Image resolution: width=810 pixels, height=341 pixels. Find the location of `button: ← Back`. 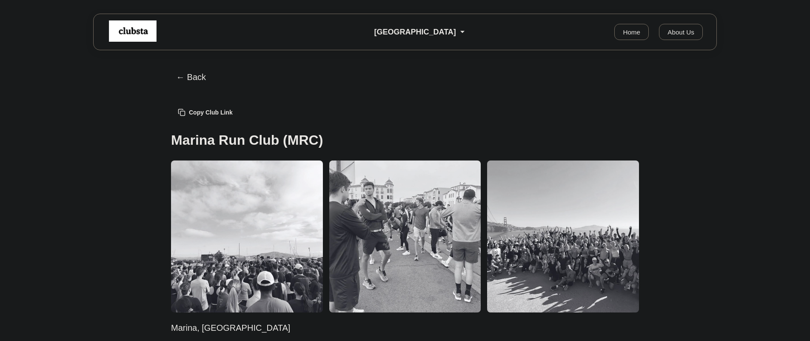

button: ← Back is located at coordinates (191, 77).